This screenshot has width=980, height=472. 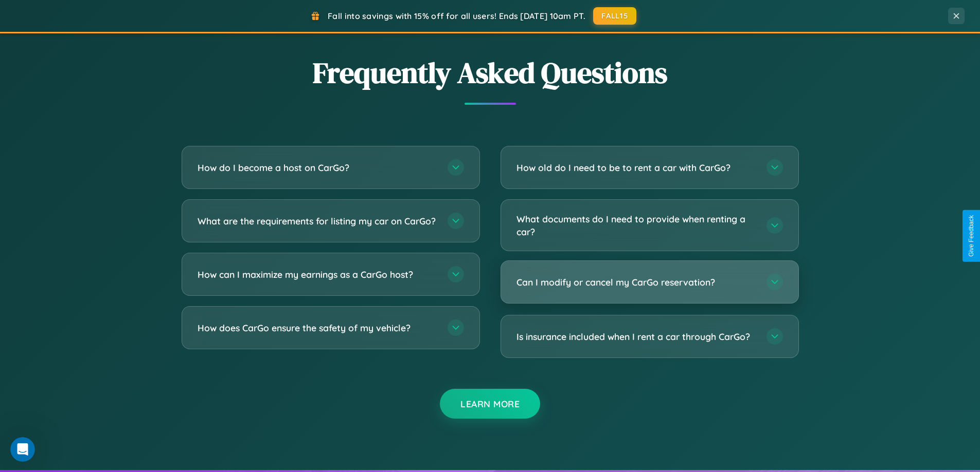 I want to click on h3: How does CarGo ensure the safety of my vehicle?, so click(x=317, y=328).